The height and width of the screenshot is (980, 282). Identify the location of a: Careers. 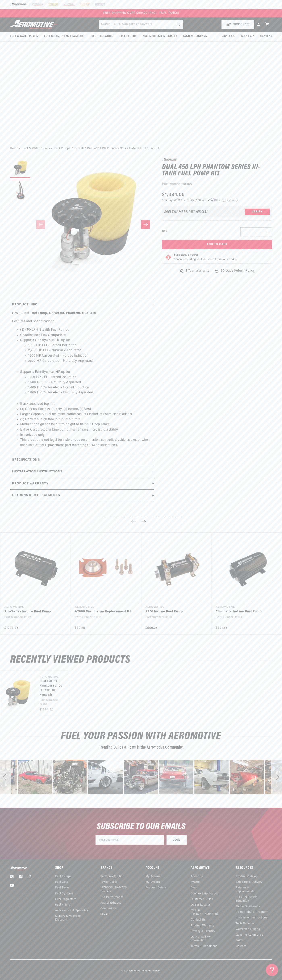
(241, 946).